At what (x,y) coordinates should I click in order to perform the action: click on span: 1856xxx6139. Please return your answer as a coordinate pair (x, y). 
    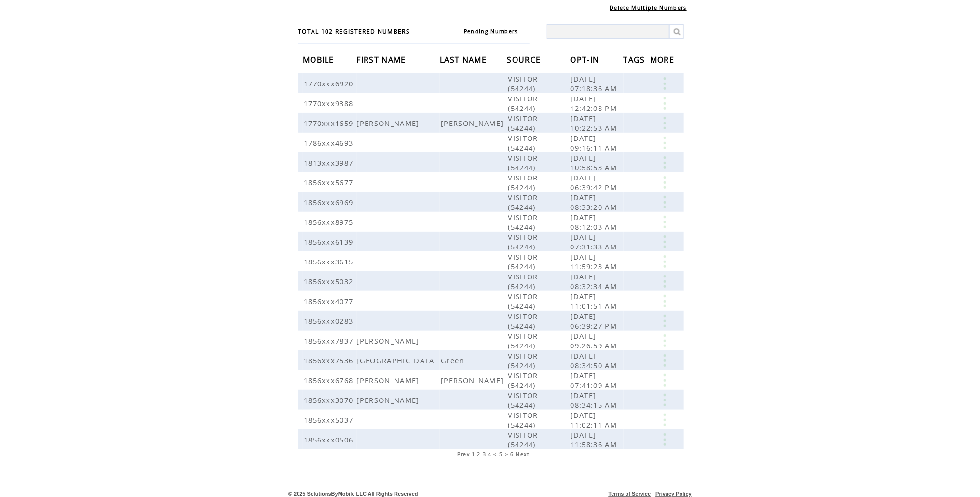
    Looking at the image, I should click on (330, 242).